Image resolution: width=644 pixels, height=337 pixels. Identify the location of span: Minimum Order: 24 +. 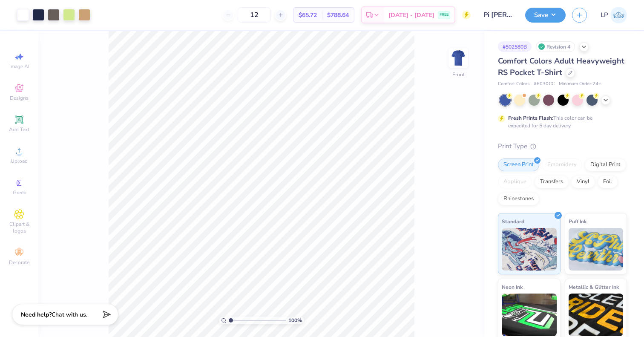
(580, 84).